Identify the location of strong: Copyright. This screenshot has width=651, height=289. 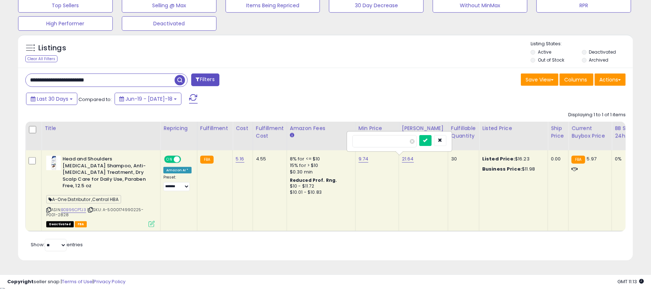
(20, 281).